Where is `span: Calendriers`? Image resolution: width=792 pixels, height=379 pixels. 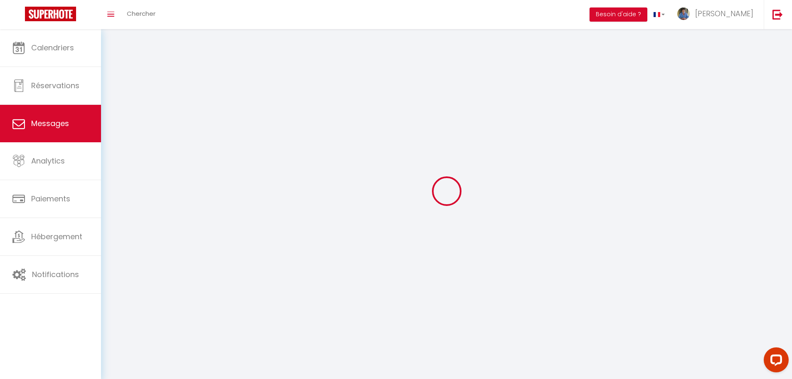 span: Calendriers is located at coordinates (52, 47).